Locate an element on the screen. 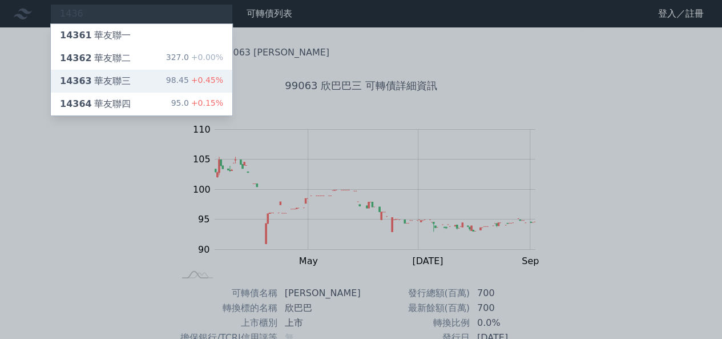 This screenshot has width=722, height=339. span: 14362 is located at coordinates (76, 58).